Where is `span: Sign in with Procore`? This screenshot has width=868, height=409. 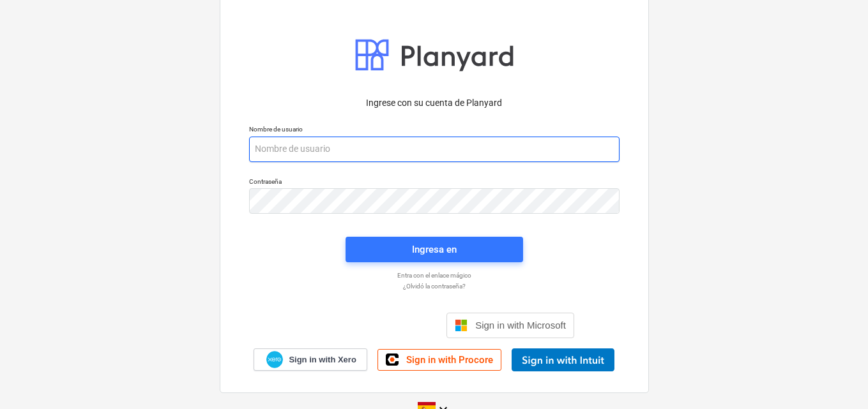 span: Sign in with Procore is located at coordinates (450, 360).